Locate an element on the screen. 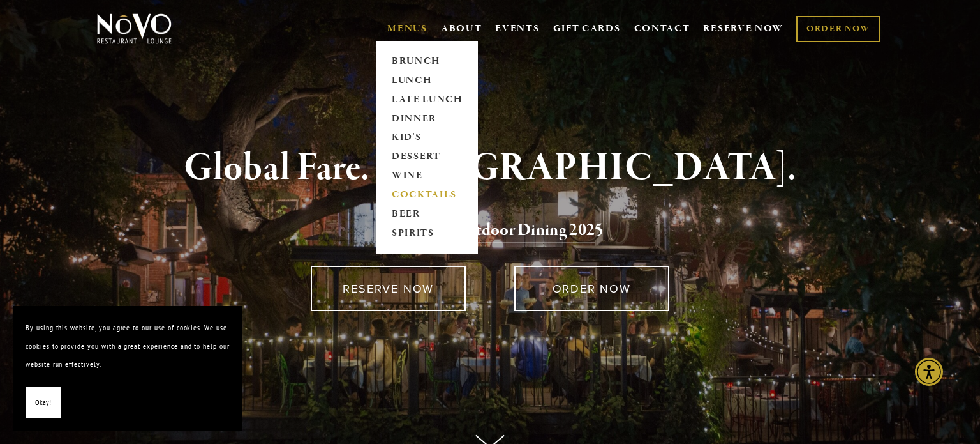 This screenshot has height=444, width=980. a: SPIRITS is located at coordinates (427, 234).